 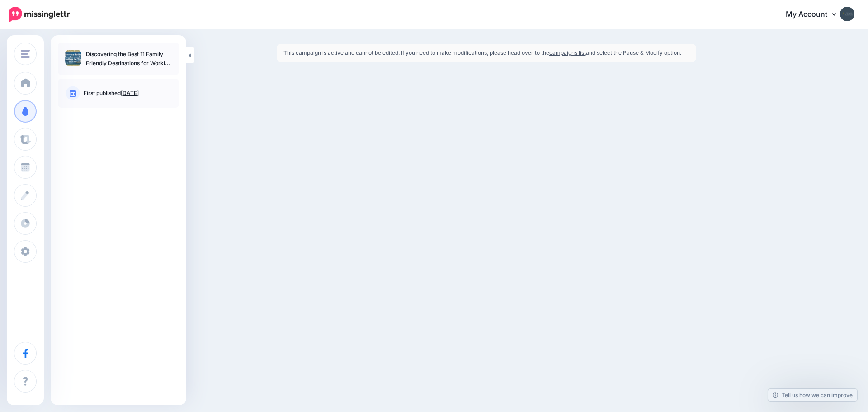 I want to click on a: campaigns list, so click(x=567, y=53).